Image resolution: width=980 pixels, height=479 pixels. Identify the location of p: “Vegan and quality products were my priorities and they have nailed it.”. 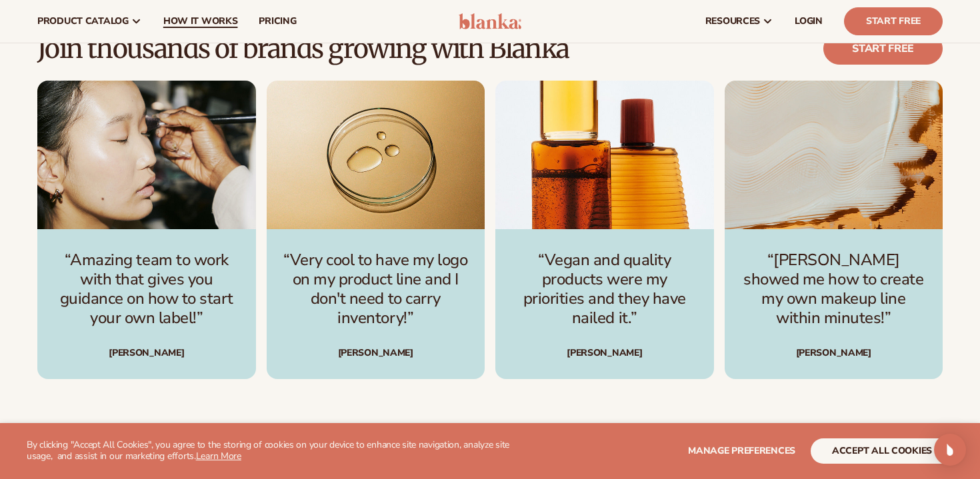
(604, 289).